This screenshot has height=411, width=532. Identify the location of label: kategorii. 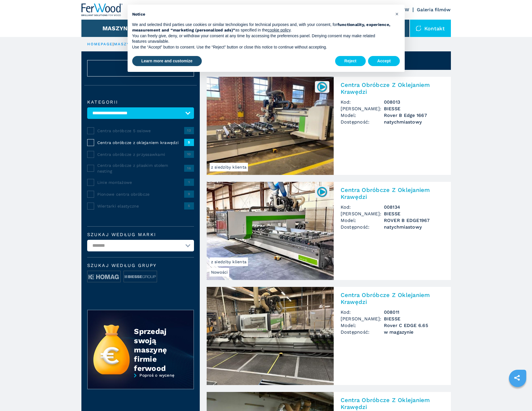
(141, 102).